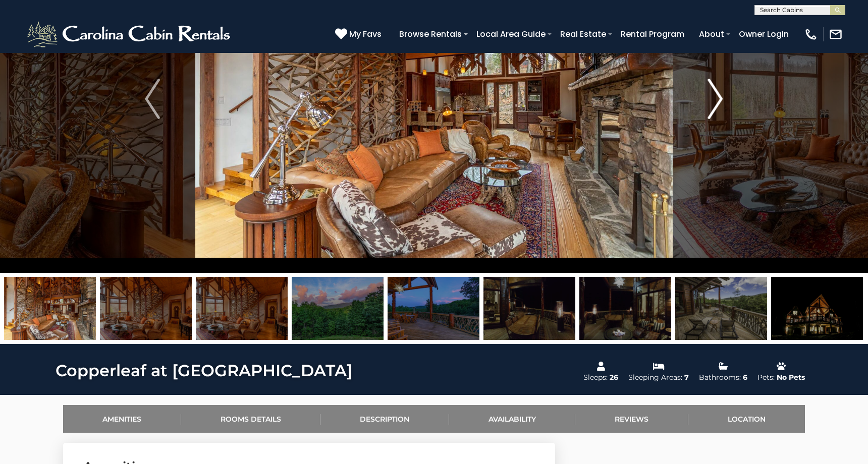 This screenshot has width=868, height=464. Describe the element at coordinates (631, 419) in the screenshot. I see `a: Reviews` at that location.